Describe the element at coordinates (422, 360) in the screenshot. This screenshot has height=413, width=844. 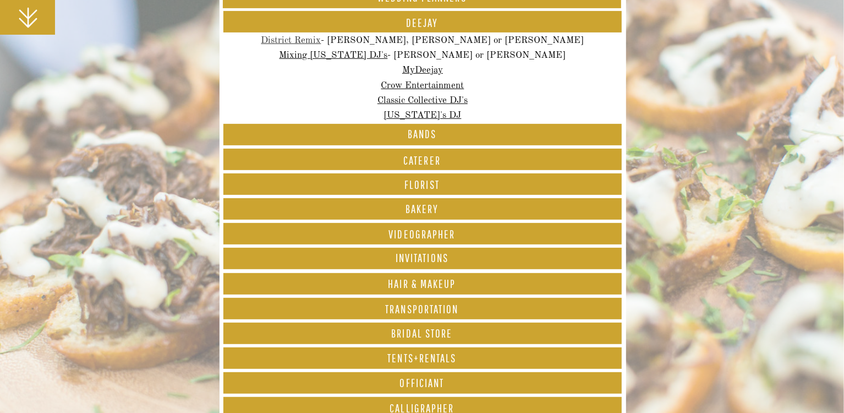
I see `a: Tents+rentals` at that location.